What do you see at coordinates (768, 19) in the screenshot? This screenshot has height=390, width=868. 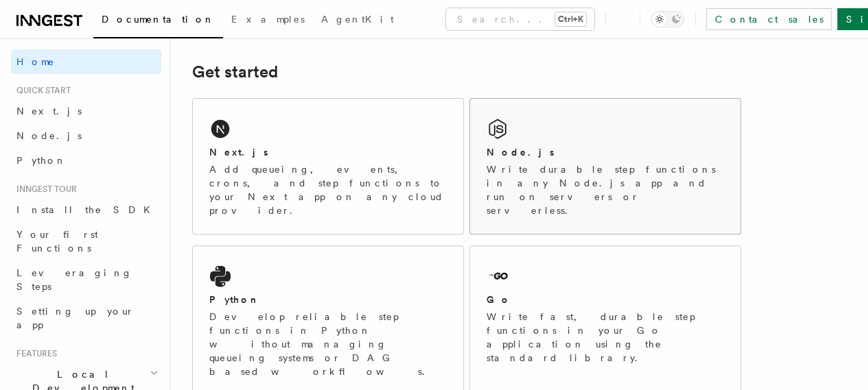 I see `a: Contact sales` at bounding box center [768, 19].